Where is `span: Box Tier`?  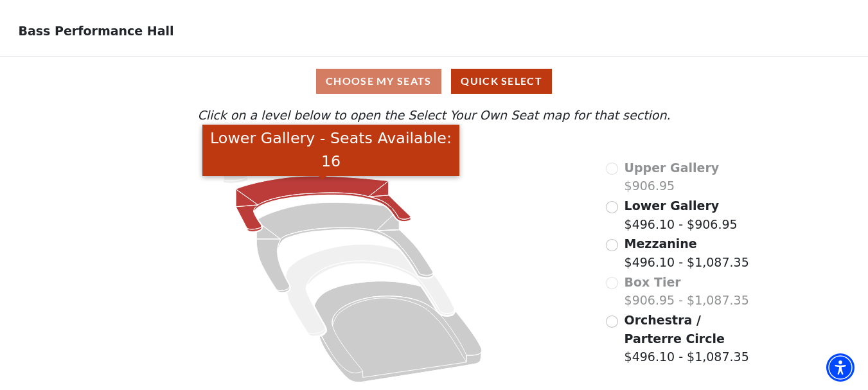
span: Box Tier is located at coordinates (653, 282).